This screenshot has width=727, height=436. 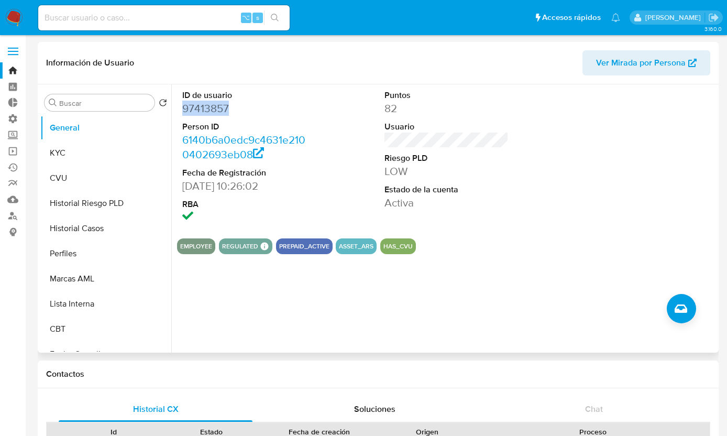 What do you see at coordinates (106, 354) in the screenshot?
I see `button: Fecha Compliant` at bounding box center [106, 354].